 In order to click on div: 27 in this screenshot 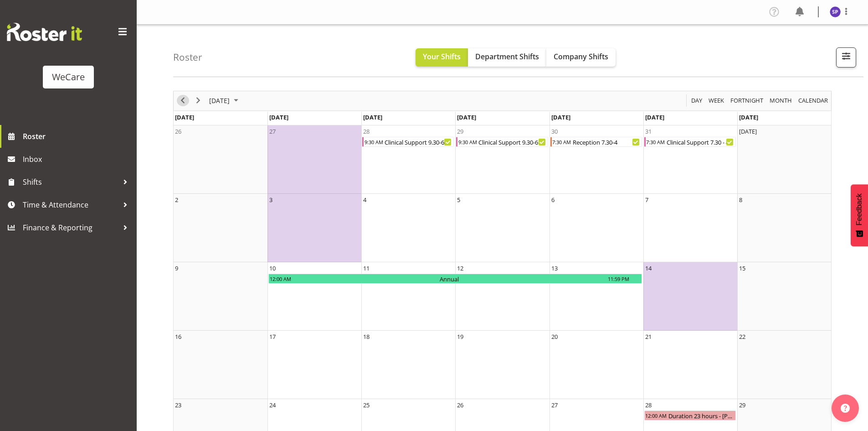, I will do `click(272, 131)`.